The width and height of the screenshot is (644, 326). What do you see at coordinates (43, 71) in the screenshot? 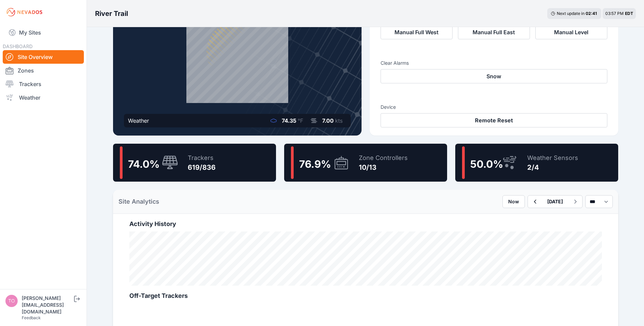
I see `a: Zones` at bounding box center [43, 71].